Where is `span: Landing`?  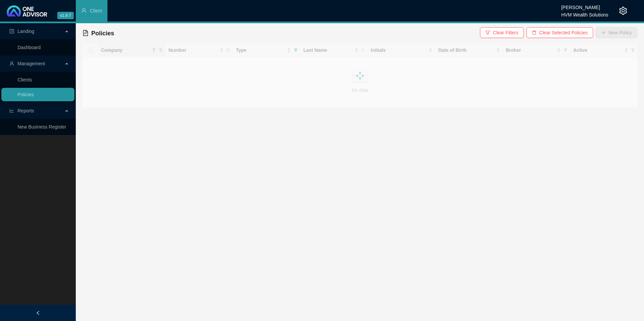 span: Landing is located at coordinates (26, 31).